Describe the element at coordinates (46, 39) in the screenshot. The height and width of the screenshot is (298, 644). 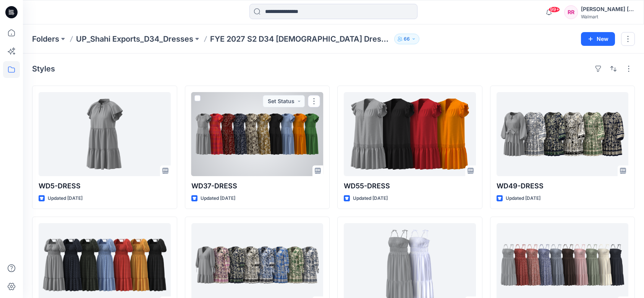
I see `p: Folders` at that location.